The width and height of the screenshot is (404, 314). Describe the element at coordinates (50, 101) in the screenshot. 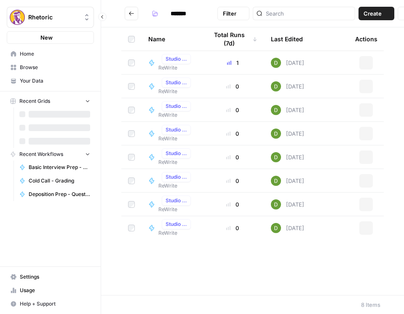

I see `button: Recent Grids` at that location.